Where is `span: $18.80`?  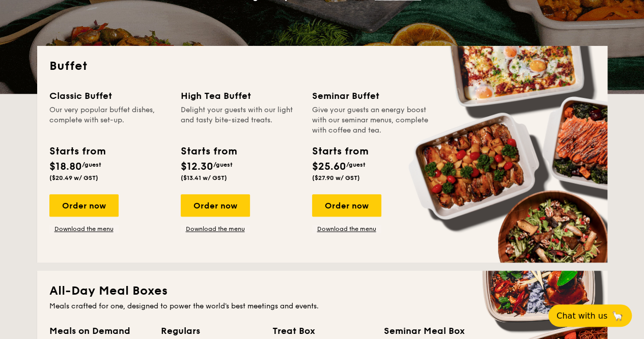 span: $18.80 is located at coordinates (66, 166).